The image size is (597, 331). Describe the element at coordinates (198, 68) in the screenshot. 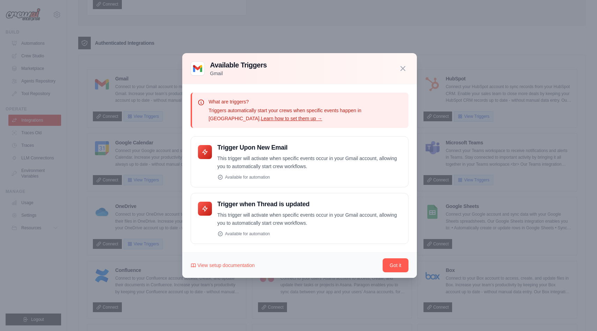

I see `img: Gmail` at that location.